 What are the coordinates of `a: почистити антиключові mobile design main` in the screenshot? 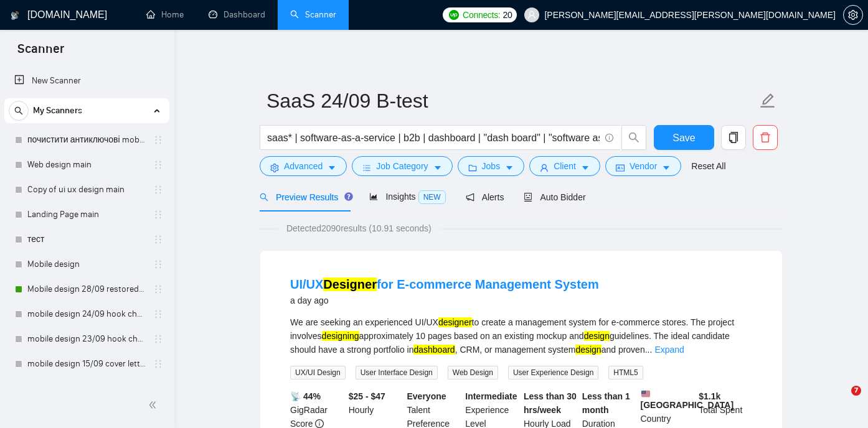 It's located at (86, 140).